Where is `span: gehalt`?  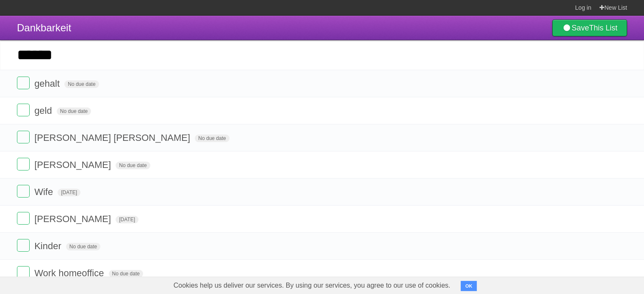 span: gehalt is located at coordinates (48, 83).